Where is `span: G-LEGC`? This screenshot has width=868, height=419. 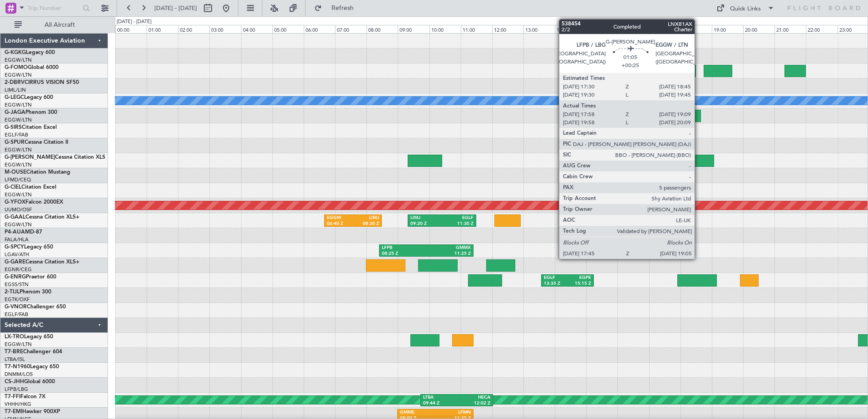 span: G-LEGC is located at coordinates (14, 98).